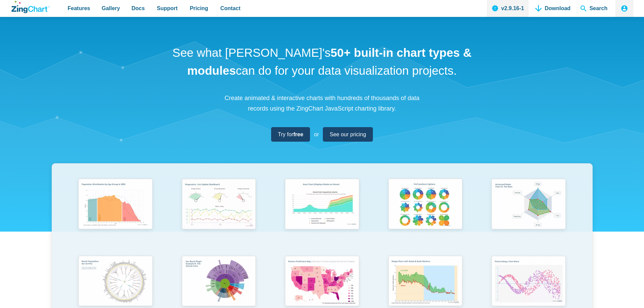 The image size is (644, 308). Describe the element at coordinates (529, 205) in the screenshot. I see `img: Animated Radar Chart ft. Pet Data` at that location.